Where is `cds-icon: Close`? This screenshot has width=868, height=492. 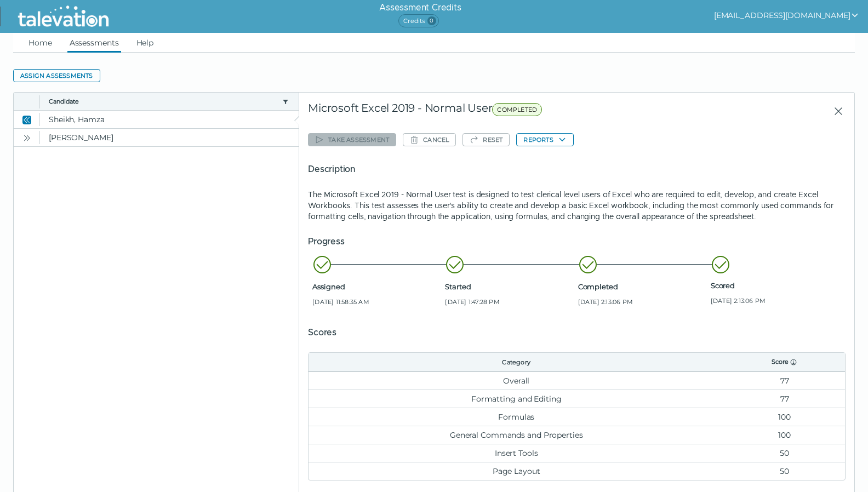 cds-icon: Close is located at coordinates (27, 120).